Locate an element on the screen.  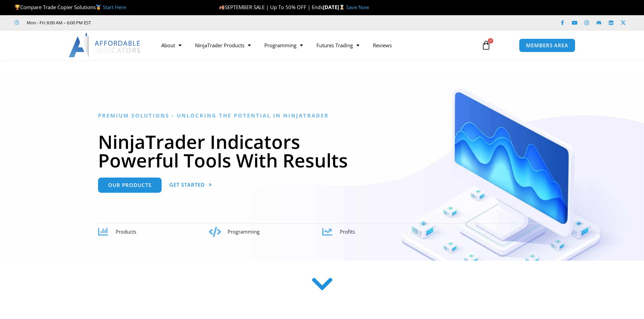
a: Start Here is located at coordinates (114, 7).